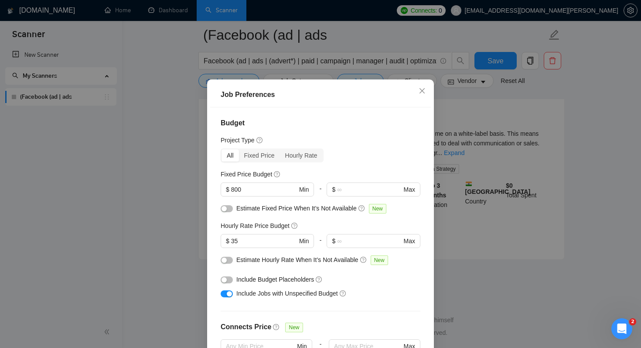 The height and width of the screenshot is (348, 641). What do you see at coordinates (321, 95) in the screenshot?
I see `div: Job Preferences` at bounding box center [321, 95].